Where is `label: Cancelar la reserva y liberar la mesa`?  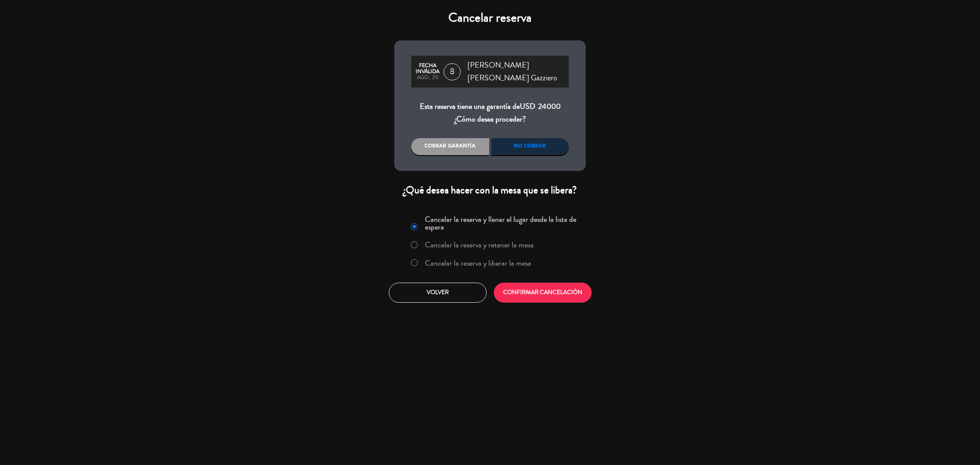
label: Cancelar la reserva y liberar la mesa is located at coordinates (478, 263).